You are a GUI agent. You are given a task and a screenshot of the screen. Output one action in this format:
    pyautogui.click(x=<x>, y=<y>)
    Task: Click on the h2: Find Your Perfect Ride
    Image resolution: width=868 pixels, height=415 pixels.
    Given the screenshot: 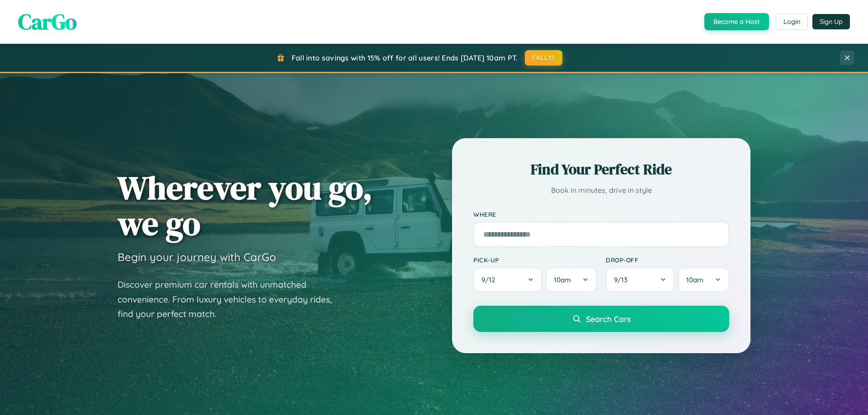 What is the action you would take?
    pyautogui.click(x=601, y=170)
    